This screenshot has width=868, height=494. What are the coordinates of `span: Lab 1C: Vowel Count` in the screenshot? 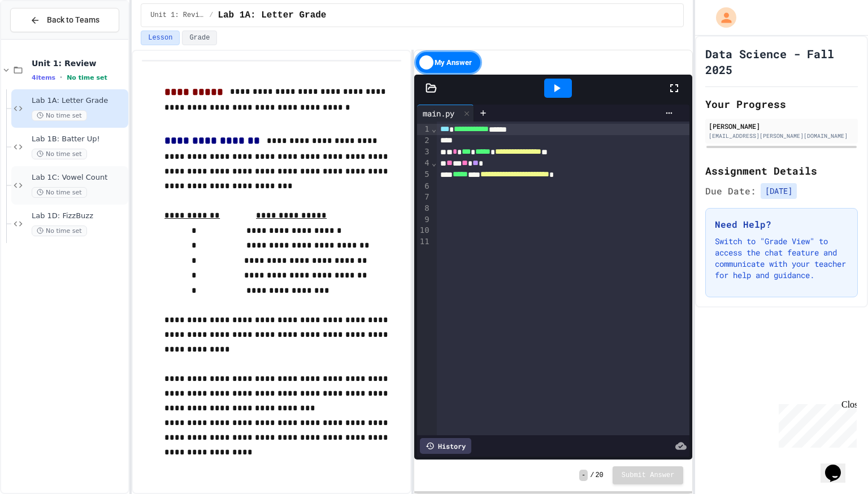 It's located at (78, 177).